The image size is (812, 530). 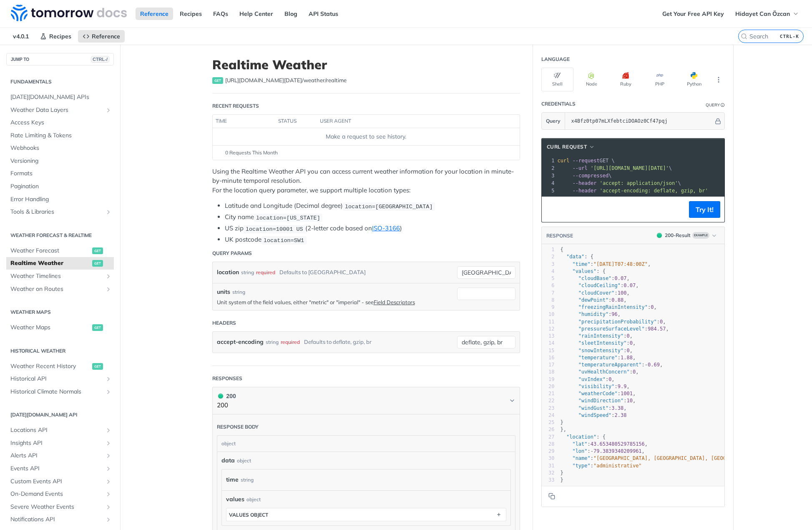 I want to click on span: 984.57, so click(x=656, y=329).